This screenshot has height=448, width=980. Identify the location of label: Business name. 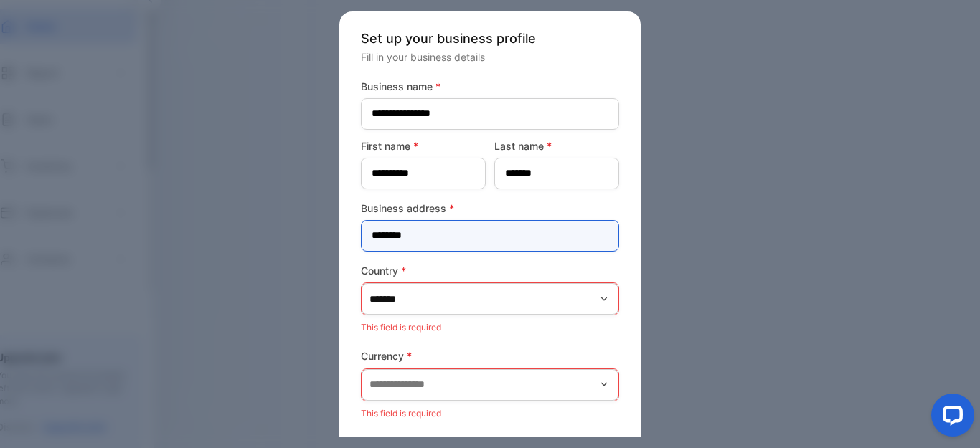
(490, 86).